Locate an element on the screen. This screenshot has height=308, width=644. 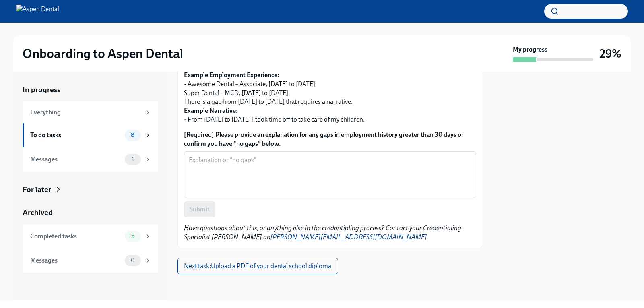
a: Everything is located at coordinates (90, 113).